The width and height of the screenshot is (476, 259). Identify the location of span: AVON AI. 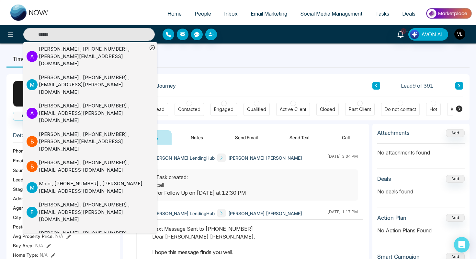
(432, 34).